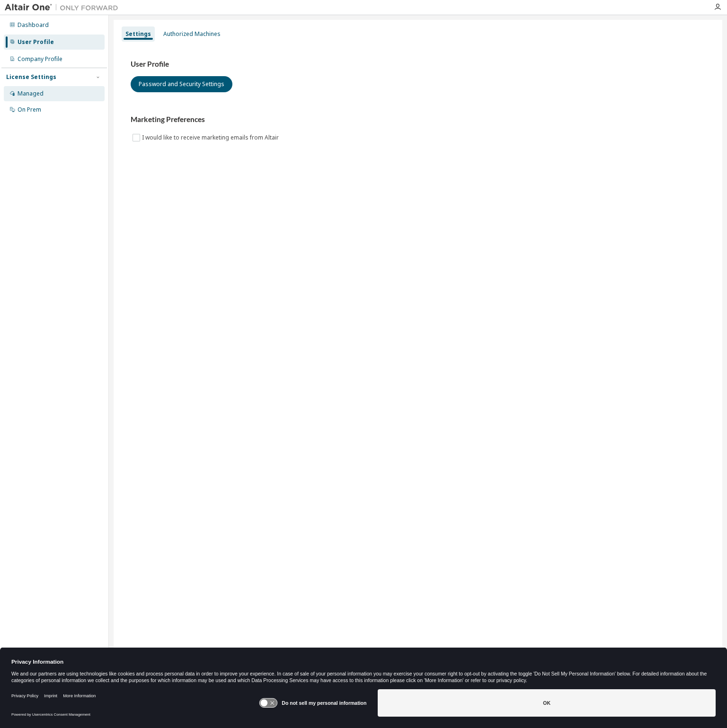  What do you see at coordinates (33, 25) in the screenshot?
I see `div: Dashboard` at bounding box center [33, 25].